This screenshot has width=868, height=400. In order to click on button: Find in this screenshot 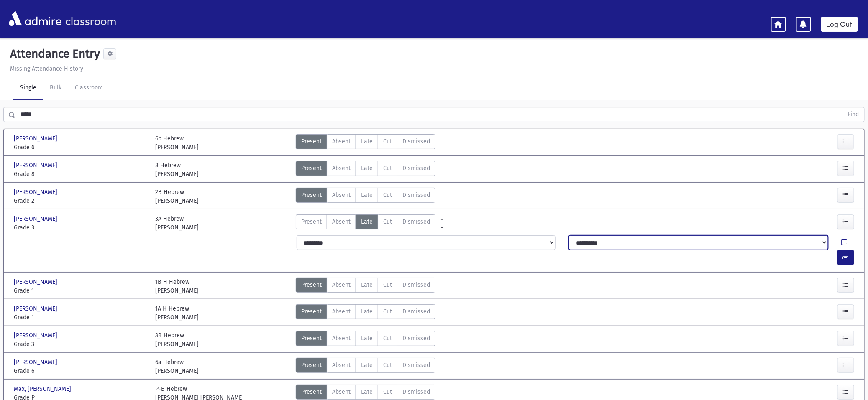, I will do `click(853, 114)`.